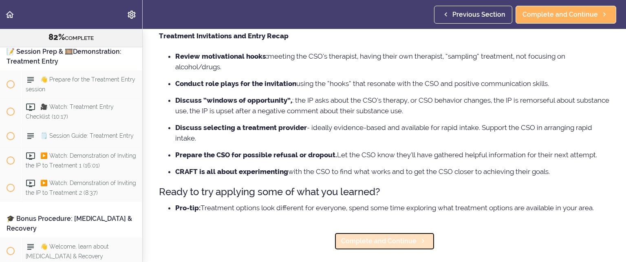 Image resolution: width=626 pixels, height=262 pixels. What do you see at coordinates (384, 192) in the screenshot?
I see `h3: Ready to try applying some of what you learned?` at bounding box center [384, 192].